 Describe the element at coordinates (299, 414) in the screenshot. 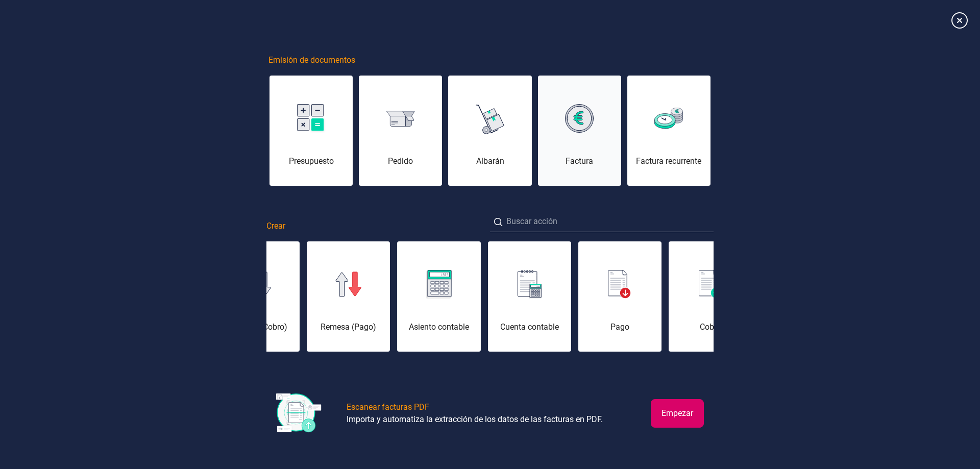

I see `img: img-escanear-facturas-pdf.svg` at that location.